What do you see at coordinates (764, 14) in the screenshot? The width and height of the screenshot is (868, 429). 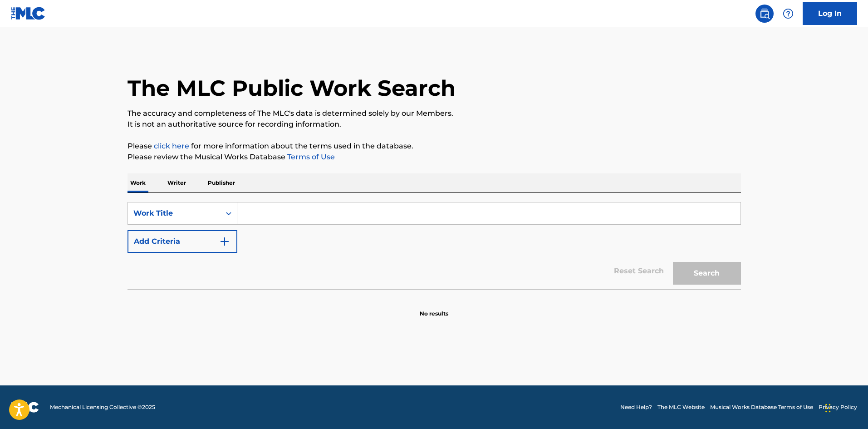 I see `img: search` at bounding box center [764, 14].